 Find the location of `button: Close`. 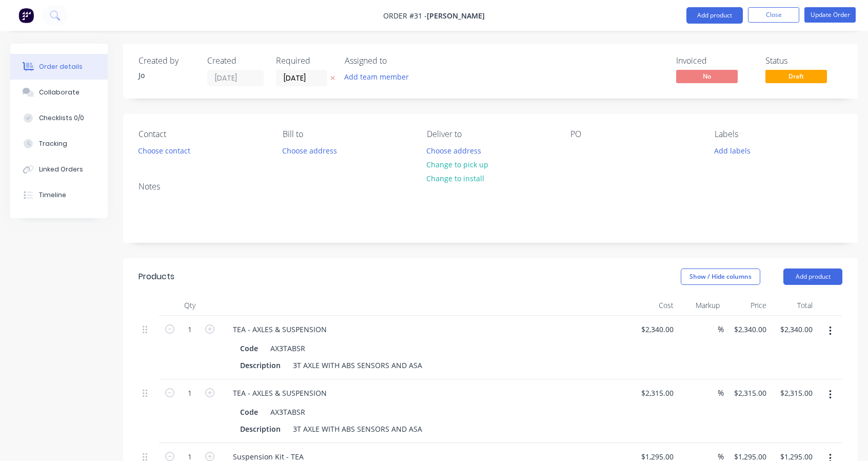

button: Close is located at coordinates (773, 15).